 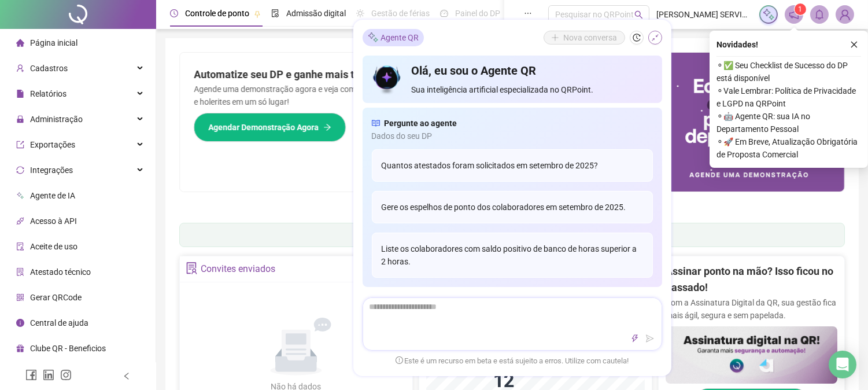 What do you see at coordinates (794, 15) in the screenshot?
I see `span: notification` at bounding box center [794, 15].